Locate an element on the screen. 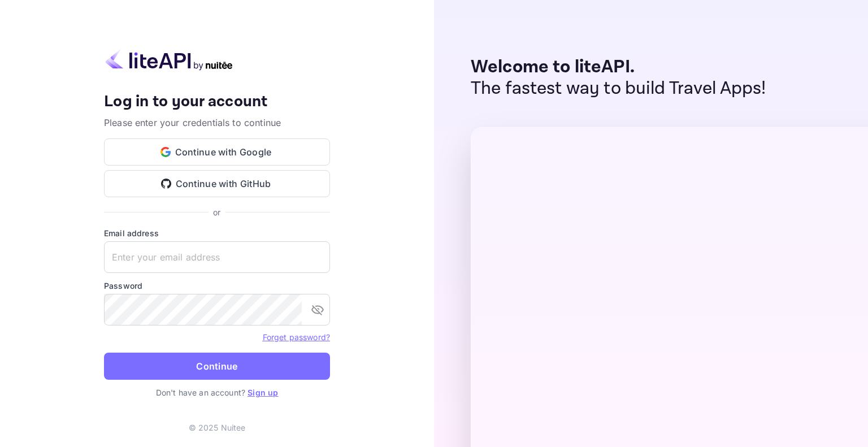  p: Please enter your credentials to continue is located at coordinates (217, 122).